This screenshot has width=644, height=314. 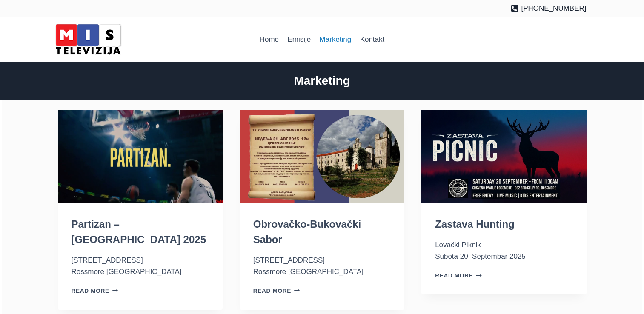 What do you see at coordinates (140, 157) in the screenshot?
I see `a: Partizan – Australia 2025` at bounding box center [140, 157].